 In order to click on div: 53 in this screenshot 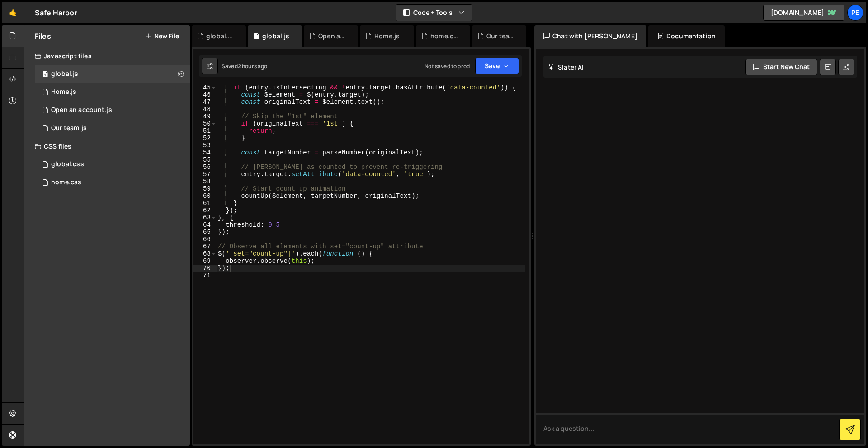, I will do `click(205, 145)`.